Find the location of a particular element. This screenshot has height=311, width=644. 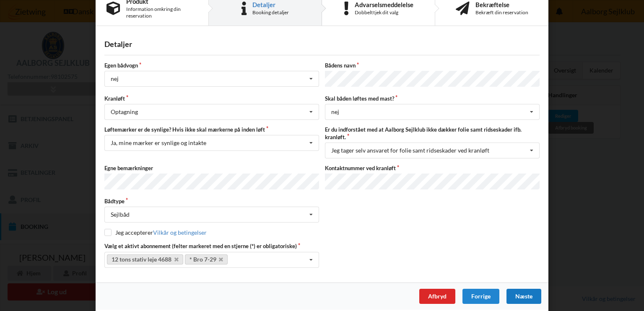

label: Kranløft is located at coordinates (212, 99).